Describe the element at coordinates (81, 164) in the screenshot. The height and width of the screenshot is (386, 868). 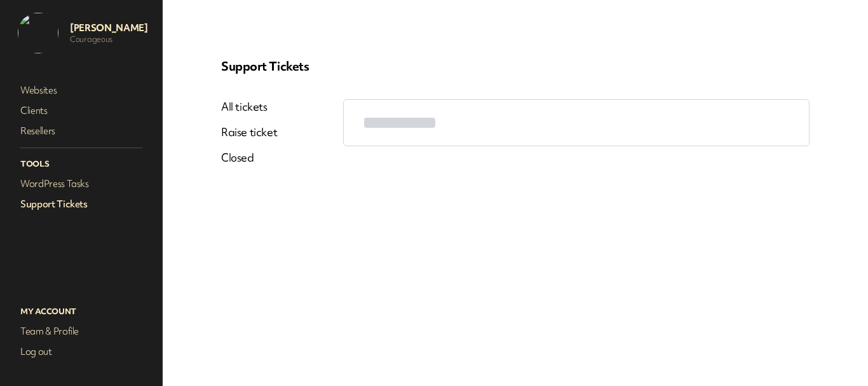
I see `p: Tools` at that location.